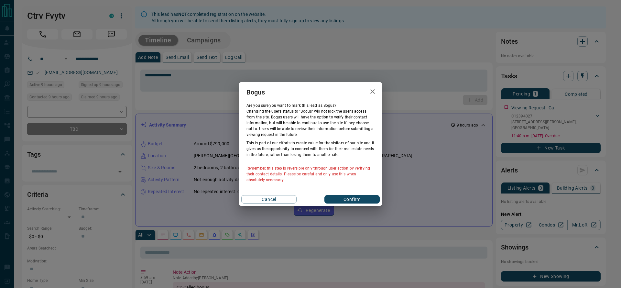  I want to click on p: Changing the user’s status to "Bogus" will not lock the user's access from the site. Bogus users ..., so click(310, 123).